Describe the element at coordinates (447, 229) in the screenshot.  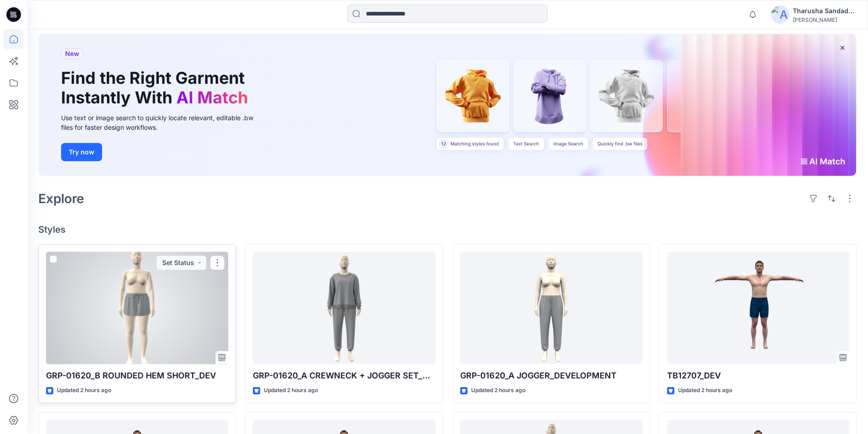
I see `h4: Styles` at that location.